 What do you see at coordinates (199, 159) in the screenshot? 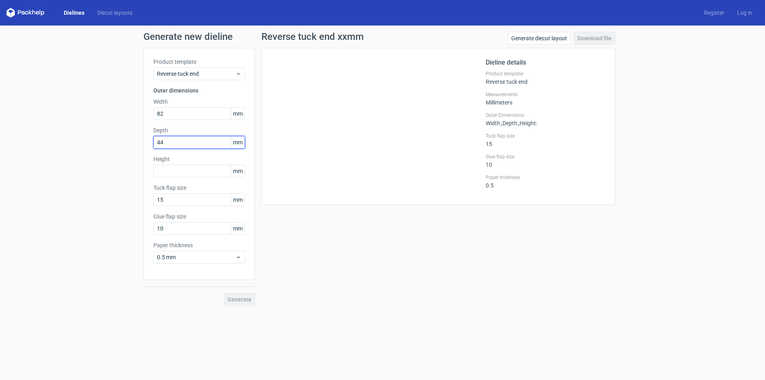
I see `label: Height` at bounding box center [199, 159].